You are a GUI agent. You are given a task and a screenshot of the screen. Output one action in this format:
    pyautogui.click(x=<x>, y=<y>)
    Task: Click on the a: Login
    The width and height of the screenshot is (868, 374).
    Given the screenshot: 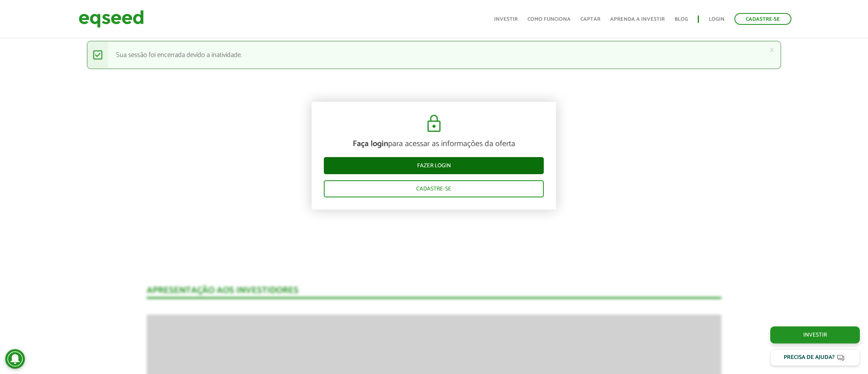 What is the action you would take?
    pyautogui.click(x=716, y=19)
    